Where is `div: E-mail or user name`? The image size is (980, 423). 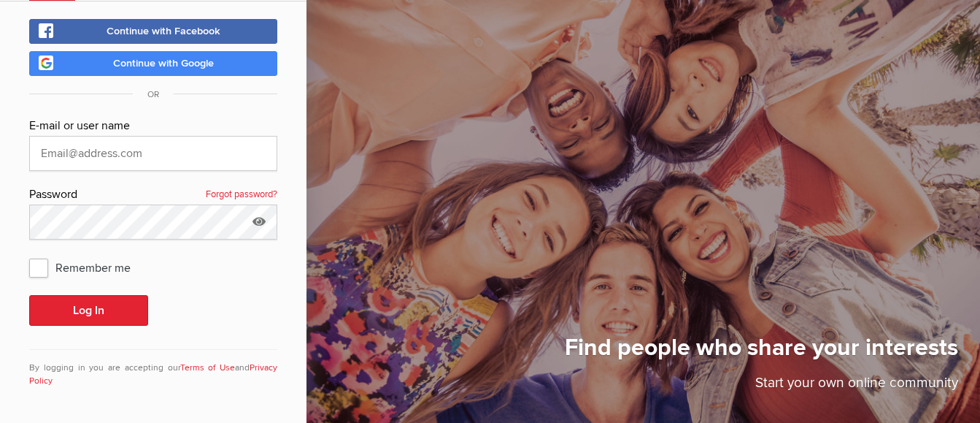 div: E-mail or user name is located at coordinates (154, 126).